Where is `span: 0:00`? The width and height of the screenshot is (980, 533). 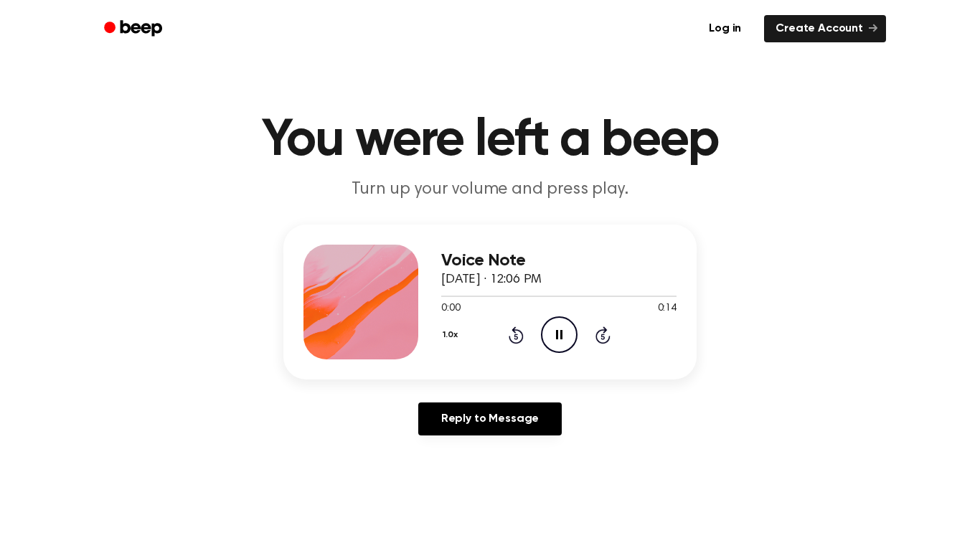 span: 0:00 is located at coordinates (450, 308).